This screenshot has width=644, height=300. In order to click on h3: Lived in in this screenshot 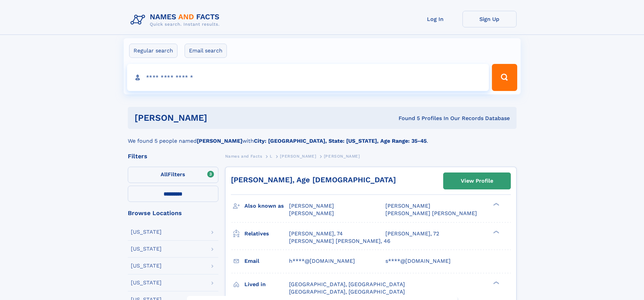, I will do `click(267, 284)`.